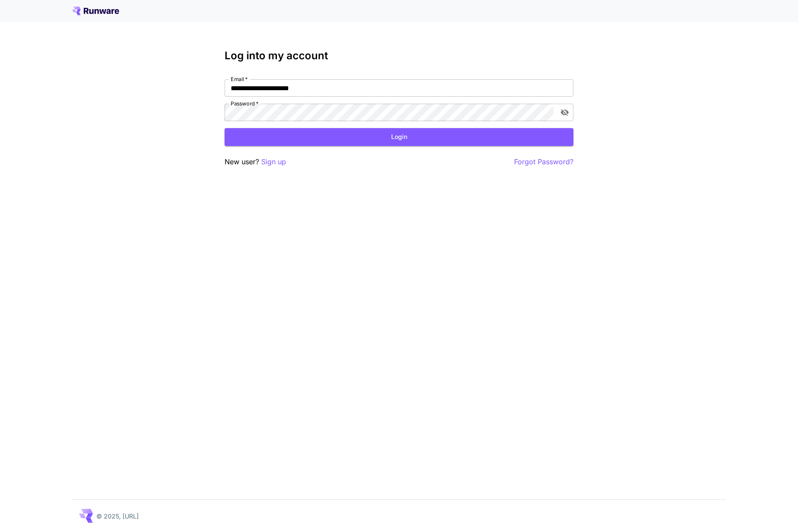 This screenshot has width=798, height=532. I want to click on button: Forgot Password?, so click(544, 162).